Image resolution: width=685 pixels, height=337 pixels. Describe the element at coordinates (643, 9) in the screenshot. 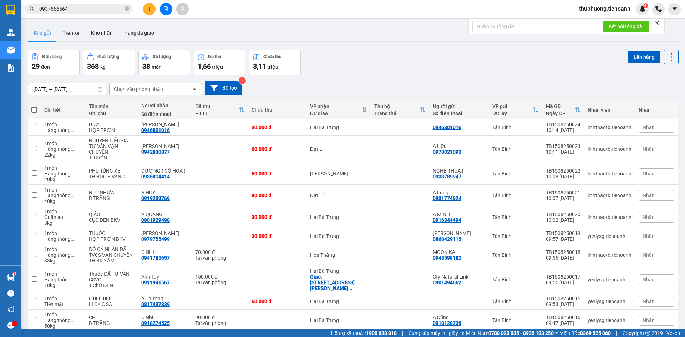

I see `img: icon-new-feature` at that location.